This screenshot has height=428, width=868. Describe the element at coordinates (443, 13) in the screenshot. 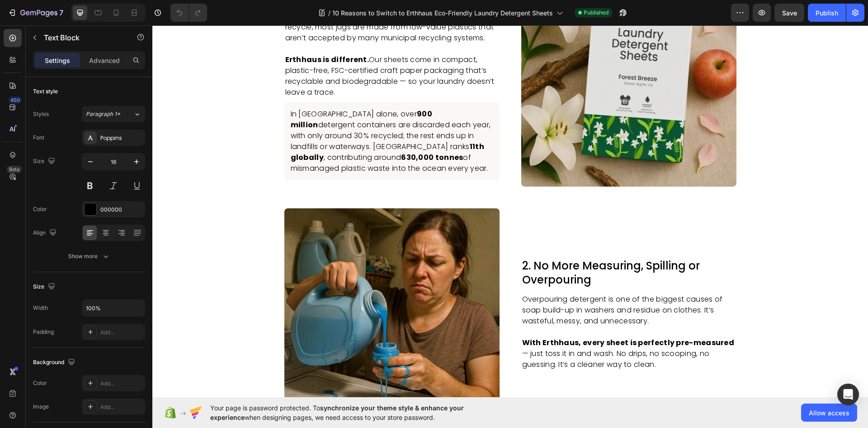

I see `span: 10 Reasons to Switch to Erthhaus Eco-Friendly Laundry Detergent Sheets` at that location.